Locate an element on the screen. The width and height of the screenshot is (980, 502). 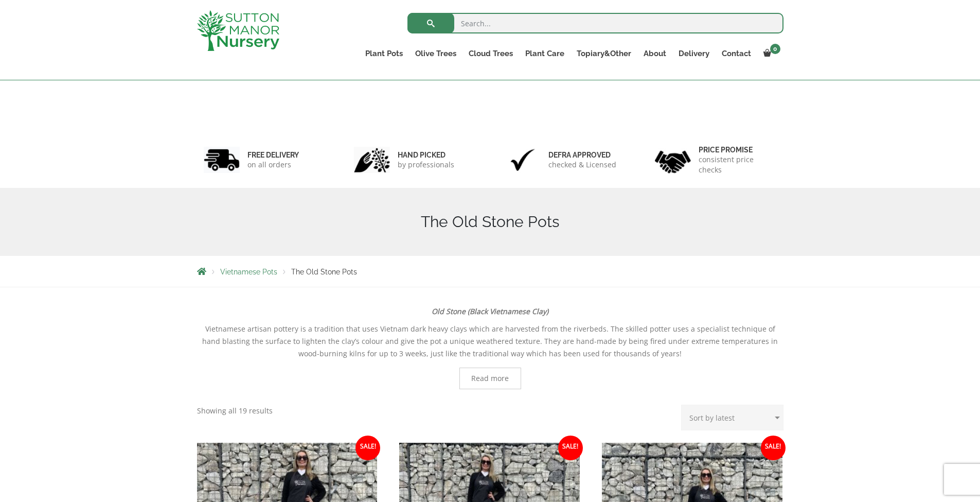
a: Topiary&Other is located at coordinates (604, 54).